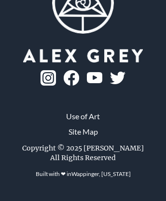 This screenshot has width=166, height=201. I want to click on a: Site Map, so click(83, 132).